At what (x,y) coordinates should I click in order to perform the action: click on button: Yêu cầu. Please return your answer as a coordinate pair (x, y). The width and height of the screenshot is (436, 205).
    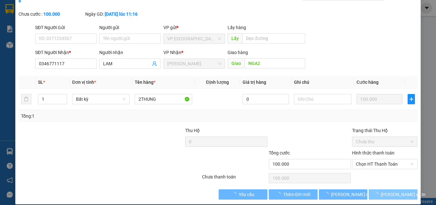
    Looking at the image, I should click on (243, 194).